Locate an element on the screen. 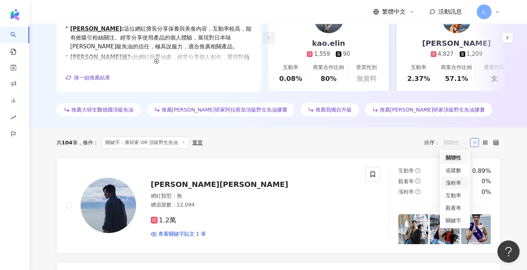 The image size is (527, 270). a: 查看關鍵字貼文 1 筆 is located at coordinates (179, 234).